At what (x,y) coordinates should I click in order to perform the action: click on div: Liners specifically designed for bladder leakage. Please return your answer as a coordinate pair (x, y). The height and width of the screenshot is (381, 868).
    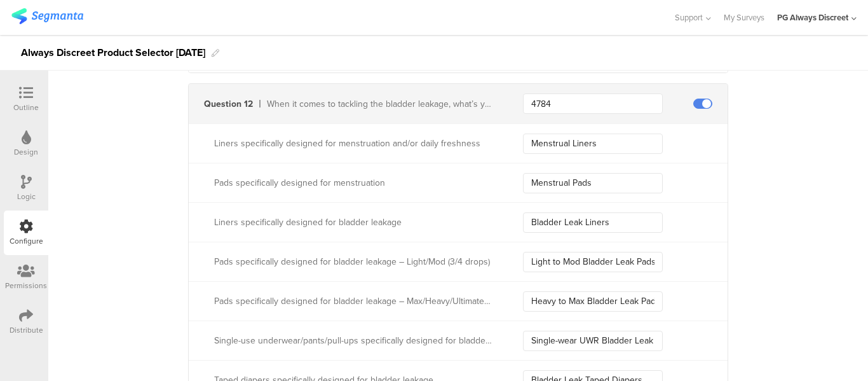
    Looking at the image, I should click on (353, 222).